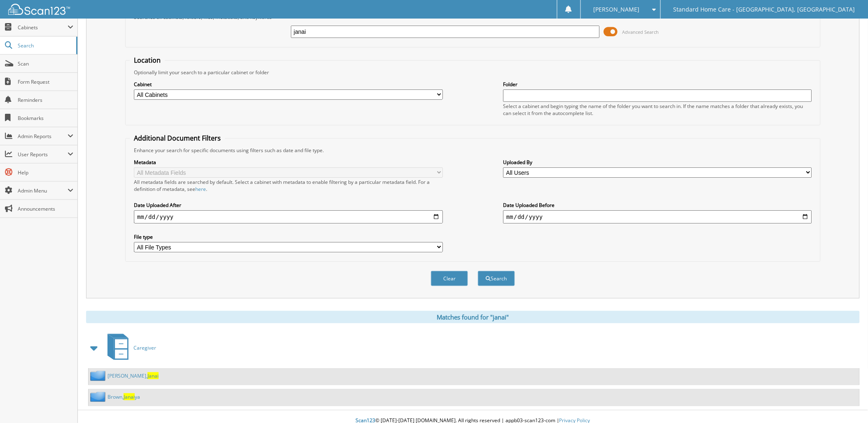 This screenshot has width=868, height=423. I want to click on a: here, so click(200, 188).